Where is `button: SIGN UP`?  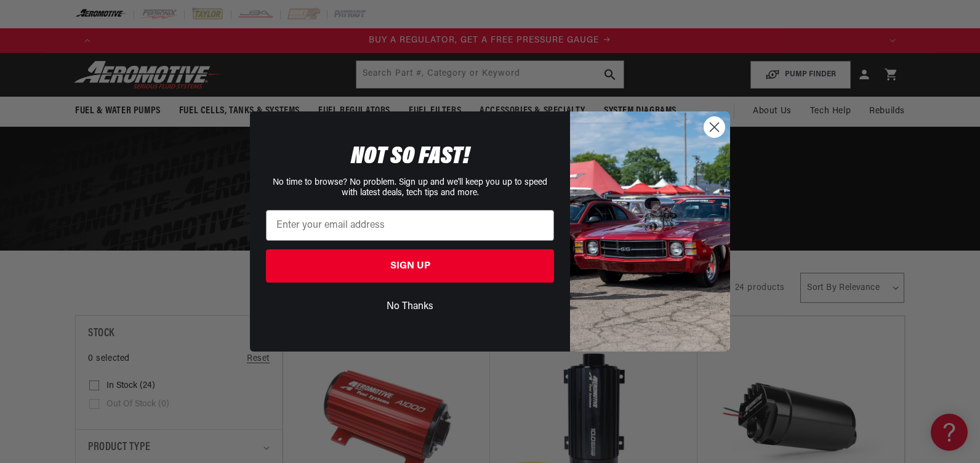 button: SIGN UP is located at coordinates (410, 266).